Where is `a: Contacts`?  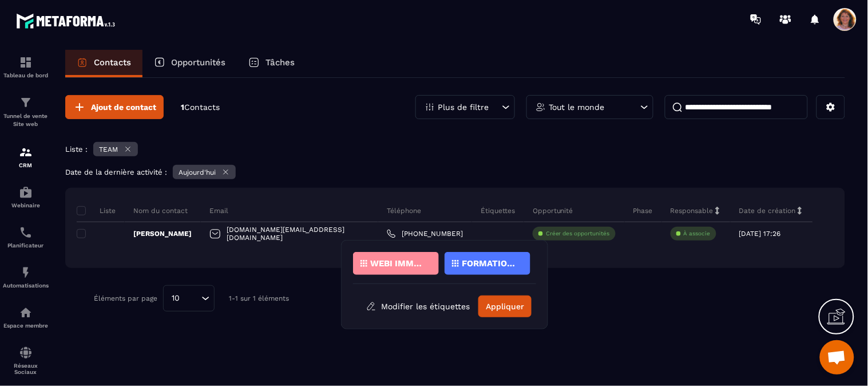
a: Contacts is located at coordinates (104, 64).